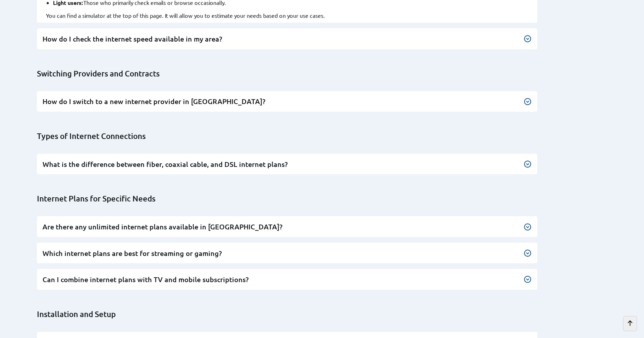  I want to click on h2: Installation and Setup, so click(325, 314).